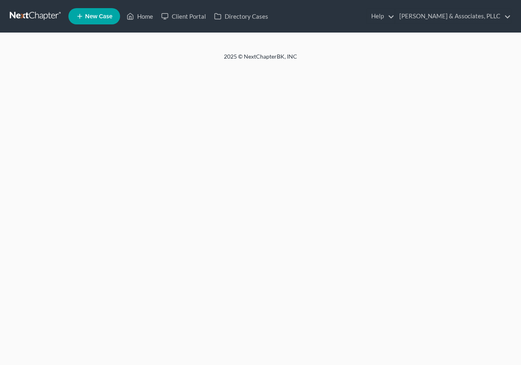  Describe the element at coordinates (381, 16) in the screenshot. I see `a: Help` at that location.